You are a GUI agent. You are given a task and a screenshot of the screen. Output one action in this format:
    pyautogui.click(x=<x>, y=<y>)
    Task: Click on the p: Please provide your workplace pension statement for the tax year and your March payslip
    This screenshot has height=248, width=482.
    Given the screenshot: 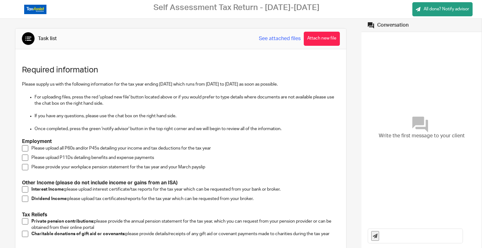 What is the action you would take?
    pyautogui.click(x=185, y=167)
    